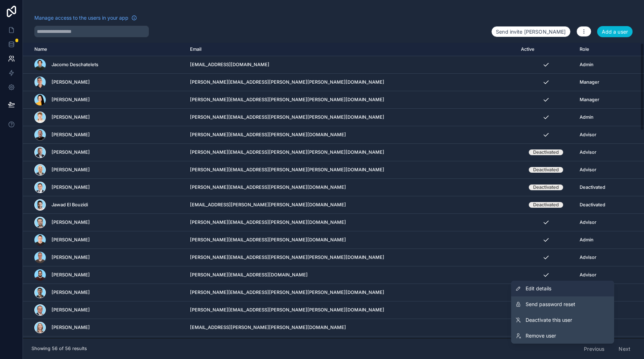 The height and width of the screenshot is (359, 644). Describe the element at coordinates (59, 349) in the screenshot. I see `span: Showing 56 of 56 results` at that location.